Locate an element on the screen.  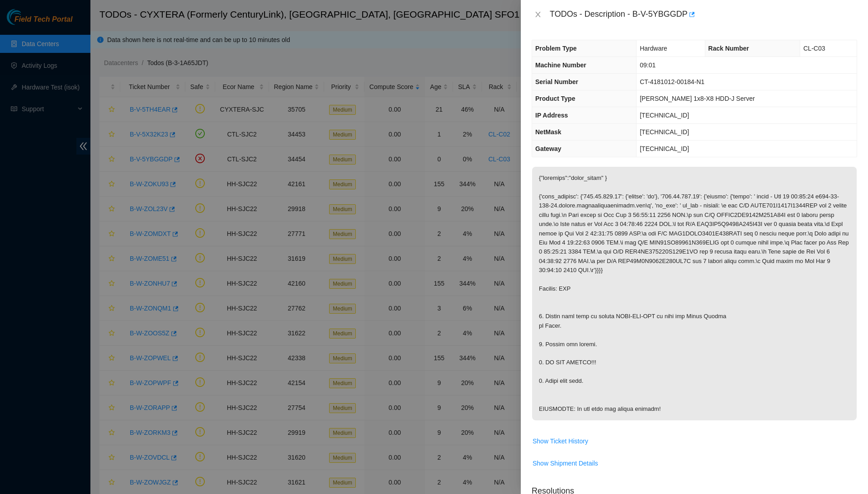
span: Show Shipment Details is located at coordinates (565, 463).